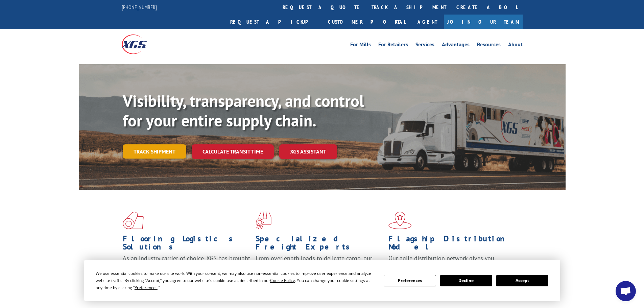 The image size is (644, 308). Describe the element at coordinates (274, 22) in the screenshot. I see `a: Request a pickup` at that location.